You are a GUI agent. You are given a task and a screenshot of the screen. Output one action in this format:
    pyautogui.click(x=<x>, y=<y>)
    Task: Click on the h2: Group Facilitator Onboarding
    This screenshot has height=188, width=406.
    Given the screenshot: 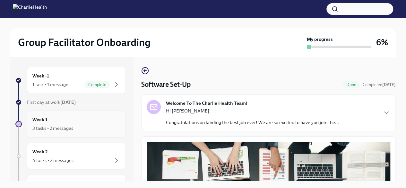 What is the action you would take?
    pyautogui.click(x=84, y=42)
    